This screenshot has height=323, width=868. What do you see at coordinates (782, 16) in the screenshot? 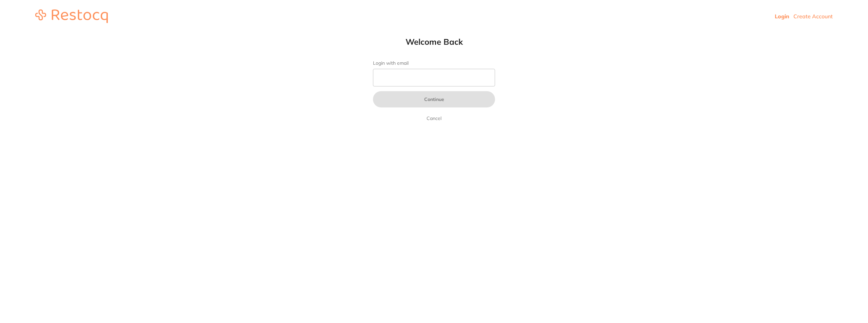
I see `a: Login` at bounding box center [782, 16].